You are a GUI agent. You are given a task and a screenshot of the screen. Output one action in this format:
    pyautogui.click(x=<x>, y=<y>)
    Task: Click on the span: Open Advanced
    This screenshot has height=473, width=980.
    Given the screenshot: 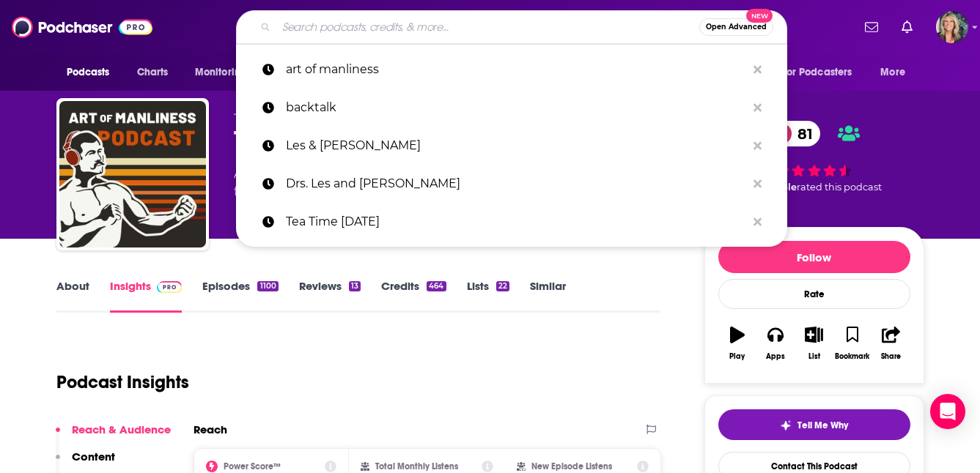 What is the action you would take?
    pyautogui.click(x=736, y=27)
    